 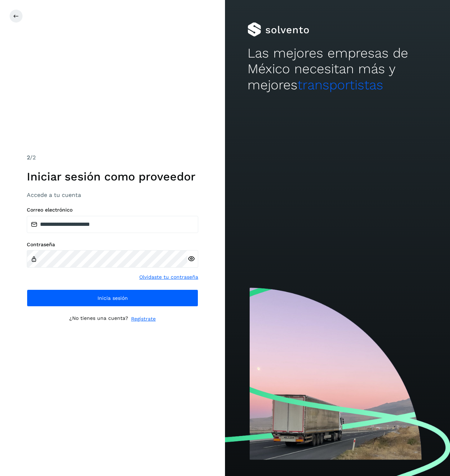 What do you see at coordinates (113, 298) in the screenshot?
I see `button: Inicia sesión` at bounding box center [113, 298].